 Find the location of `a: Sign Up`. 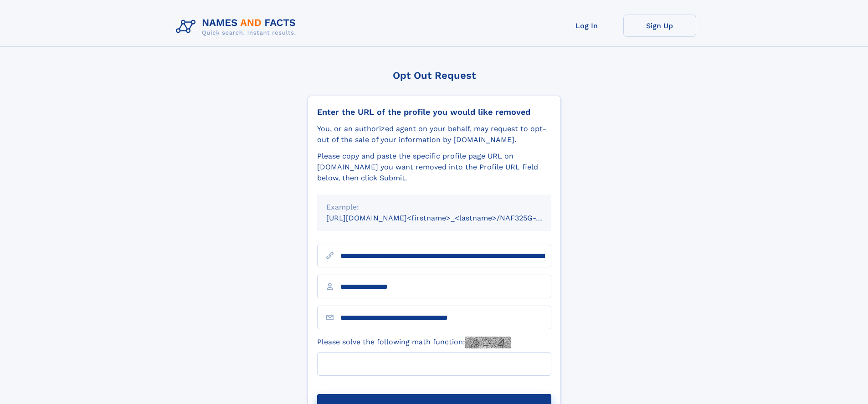

a: Sign Up is located at coordinates (659, 26).